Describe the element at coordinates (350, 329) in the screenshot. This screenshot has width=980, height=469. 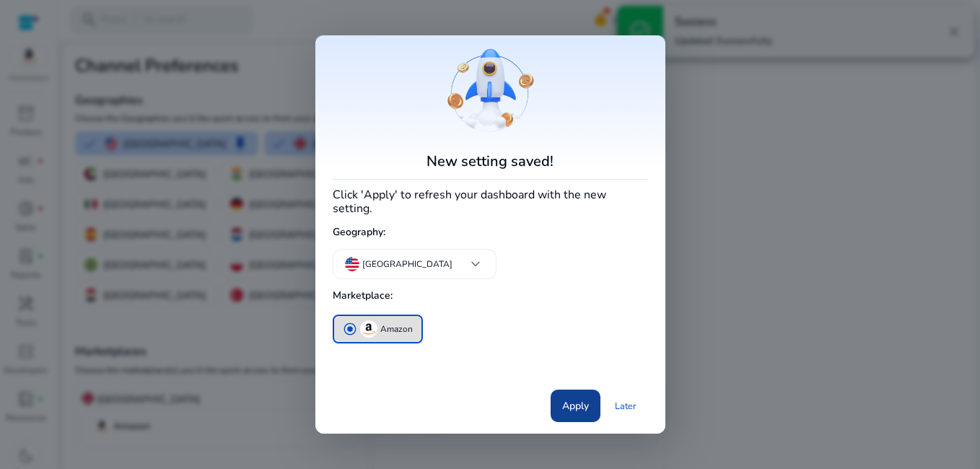
I see `span: radio_button_checked` at that location.